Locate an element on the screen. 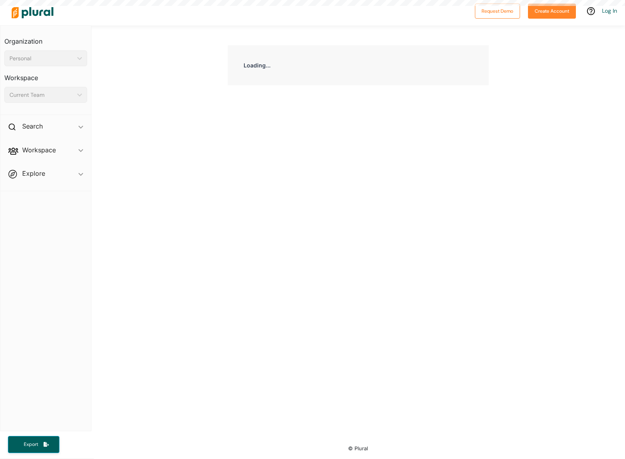  div: Current Team is located at coordinates (42, 95).